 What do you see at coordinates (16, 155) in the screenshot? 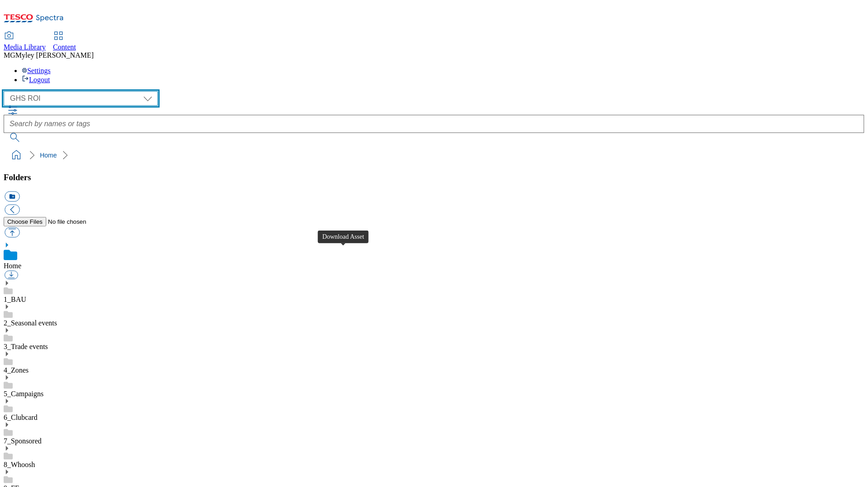
I see `a: home` at bounding box center [16, 155].